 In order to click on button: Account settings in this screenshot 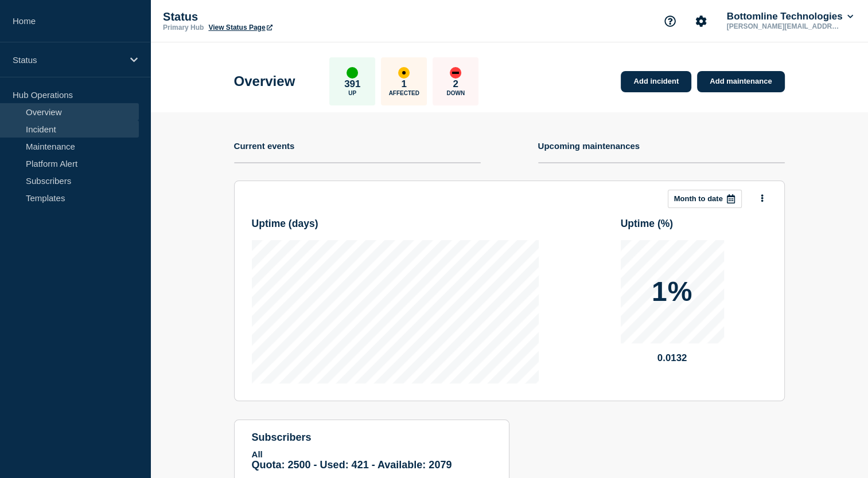, I will do `click(701, 21)`.